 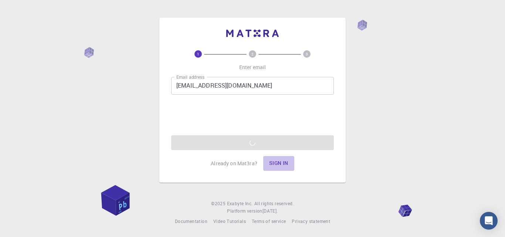 I want to click on label: Email address, so click(x=191, y=77).